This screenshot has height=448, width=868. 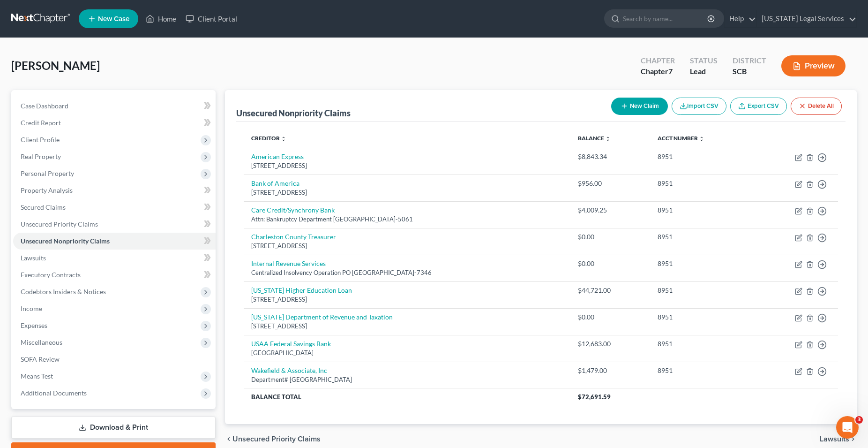 What do you see at coordinates (269, 138) in the screenshot?
I see `a: Creditor unfold_more` at bounding box center [269, 138].